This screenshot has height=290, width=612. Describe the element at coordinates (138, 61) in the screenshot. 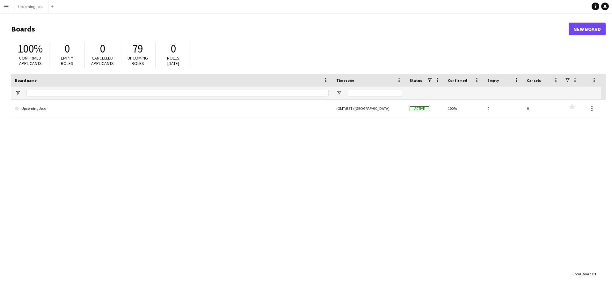

I see `span: Upcoming roles` at that location.